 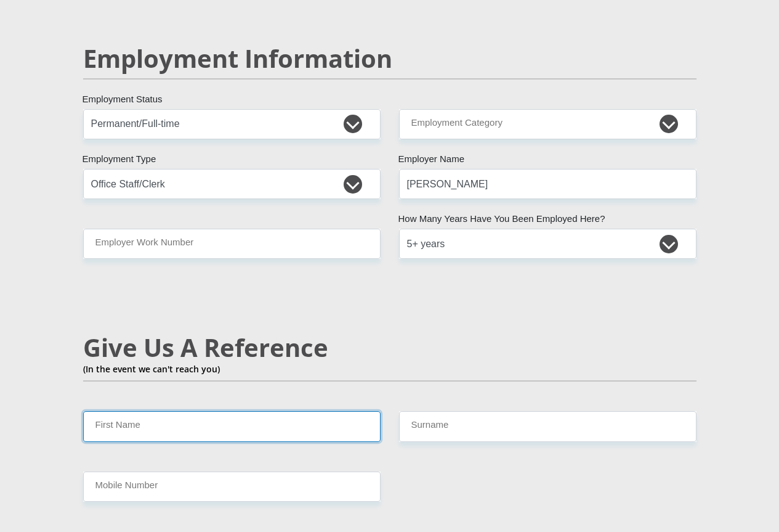 What do you see at coordinates (390, 347) in the screenshot?
I see `h2: Give Us A Reference` at bounding box center [390, 347].